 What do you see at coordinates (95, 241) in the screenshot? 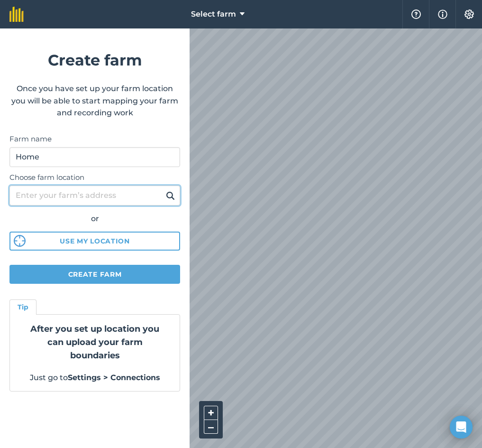
I see `button: Use my location` at bounding box center [95, 241].